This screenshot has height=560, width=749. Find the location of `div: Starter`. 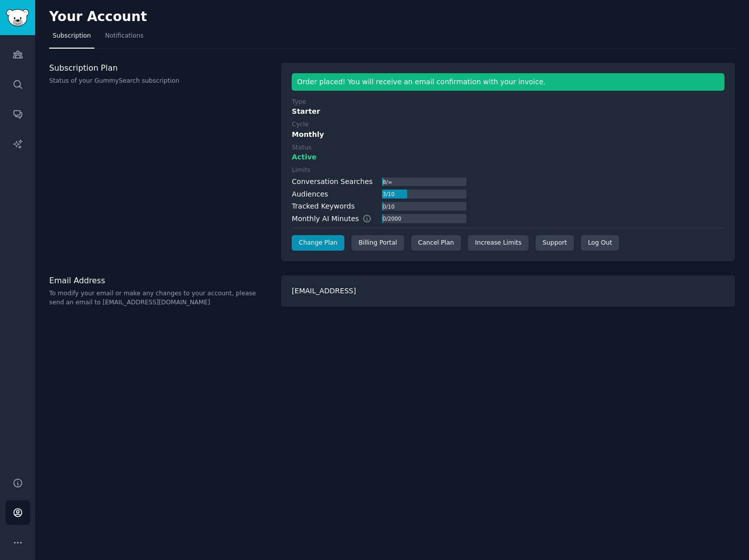

div: Starter is located at coordinates (508, 112).